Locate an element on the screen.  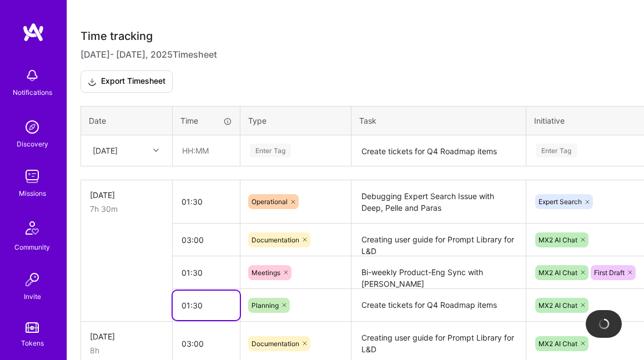
span: Operational is located at coordinates (269, 201).